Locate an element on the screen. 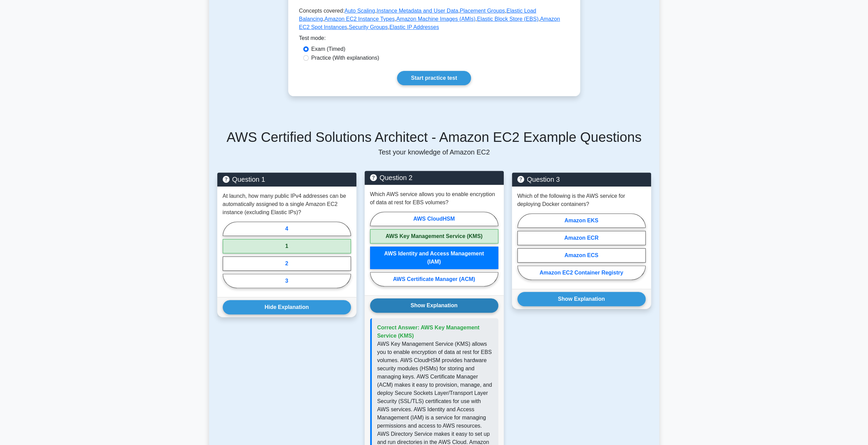 The height and width of the screenshot is (445, 868). p: Which AWS service allows you to enable encryption of data at rest for EBS volumes? is located at coordinates (434, 198).